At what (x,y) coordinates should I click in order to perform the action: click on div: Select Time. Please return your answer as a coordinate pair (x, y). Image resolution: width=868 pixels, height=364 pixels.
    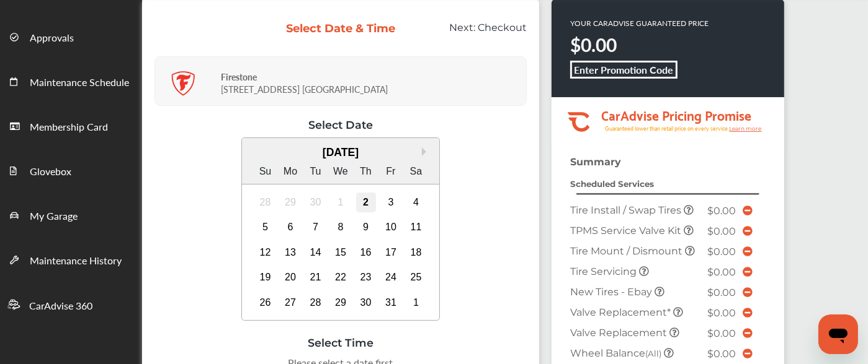
    Looking at the image, I should click on (341, 343).